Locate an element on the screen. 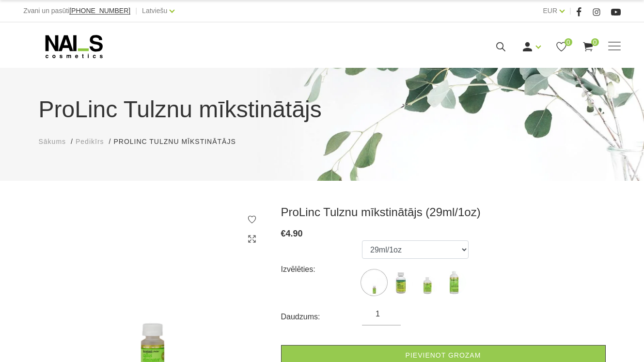  h1: ProLinc Tulznu mīkstinātājs is located at coordinates (322, 110).